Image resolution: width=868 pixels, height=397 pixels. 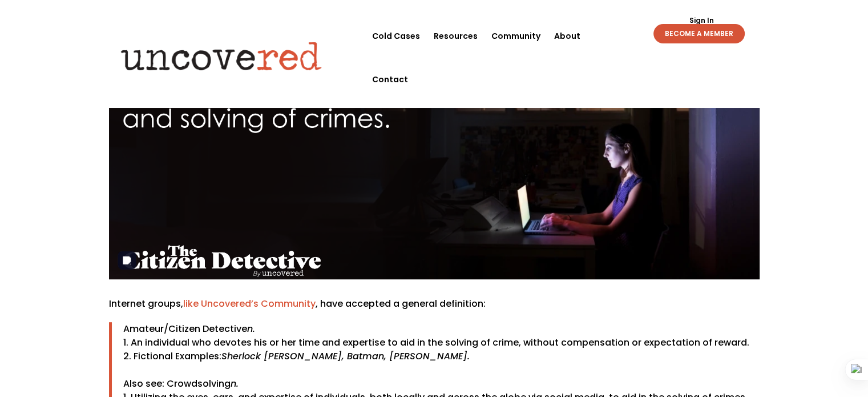 I want to click on a: About, so click(x=567, y=36).